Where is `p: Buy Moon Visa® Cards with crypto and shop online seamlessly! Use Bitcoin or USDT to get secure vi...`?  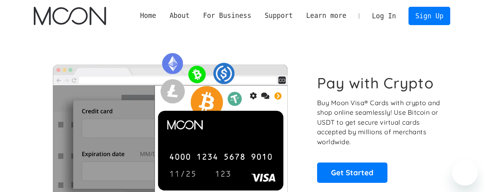 p: Buy Moon Visa® Cards with crypto and shop online seamlessly! Use Bitcoin or USDT to get secure vi... is located at coordinates (379, 122).